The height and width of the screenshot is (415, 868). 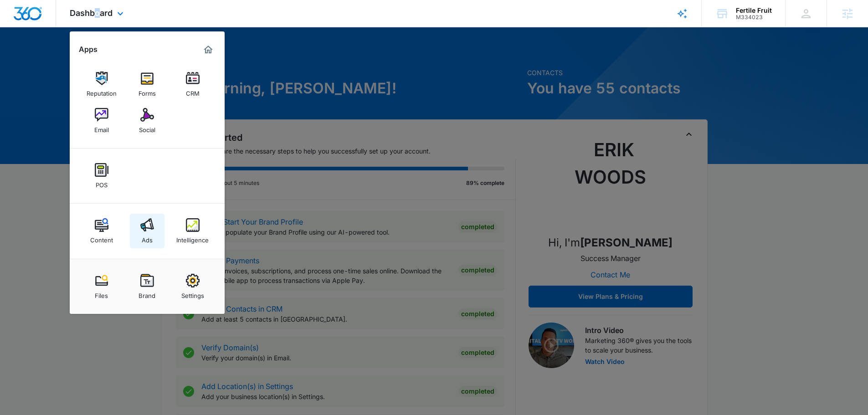 What do you see at coordinates (101, 293) in the screenshot?
I see `div: Files` at bounding box center [101, 293].